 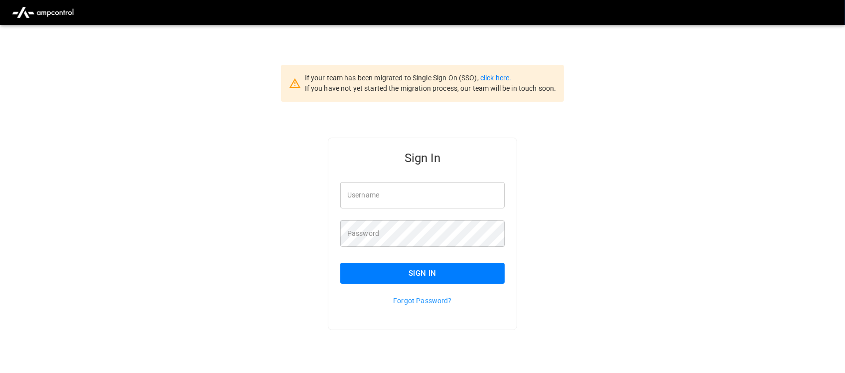 I want to click on h5: Sign In, so click(x=423, y=158).